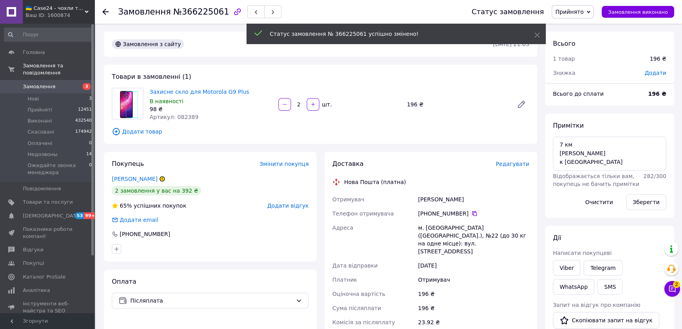 This screenshot has width=682, height=329. I want to click on span: Ожидайте звонка менеджера, so click(58, 169).